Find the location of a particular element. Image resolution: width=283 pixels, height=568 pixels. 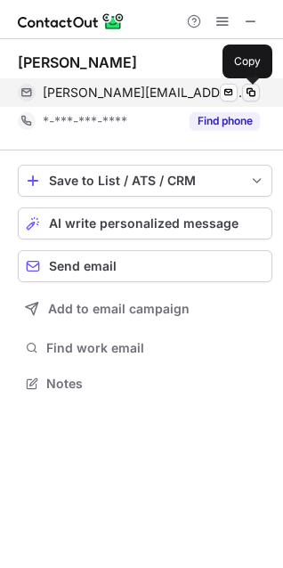

button: Send email is located at coordinates (145, 266).